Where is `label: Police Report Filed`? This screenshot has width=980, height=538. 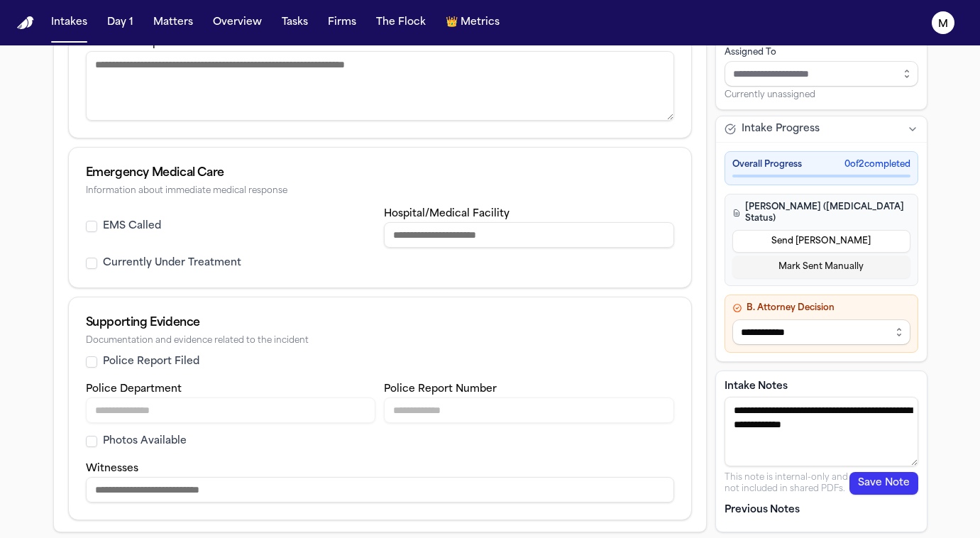
label: Police Report Filed is located at coordinates (151, 362).